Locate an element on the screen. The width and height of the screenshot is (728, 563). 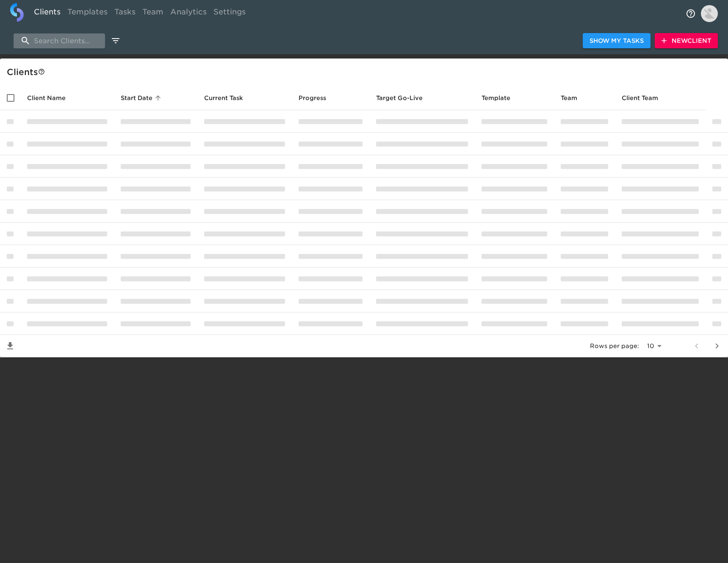
a: Clients is located at coordinates (47, 13).